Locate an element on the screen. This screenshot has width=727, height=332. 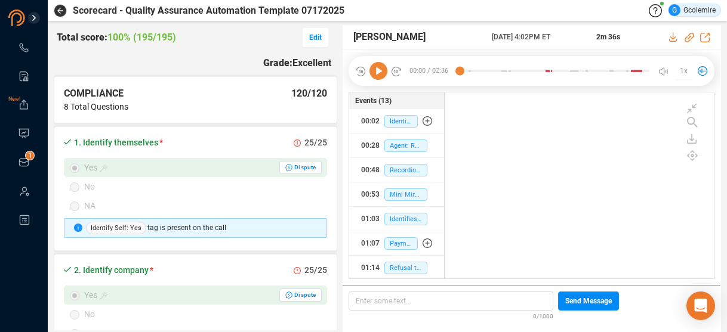
span: 100% (195/195) is located at coordinates (141, 37).